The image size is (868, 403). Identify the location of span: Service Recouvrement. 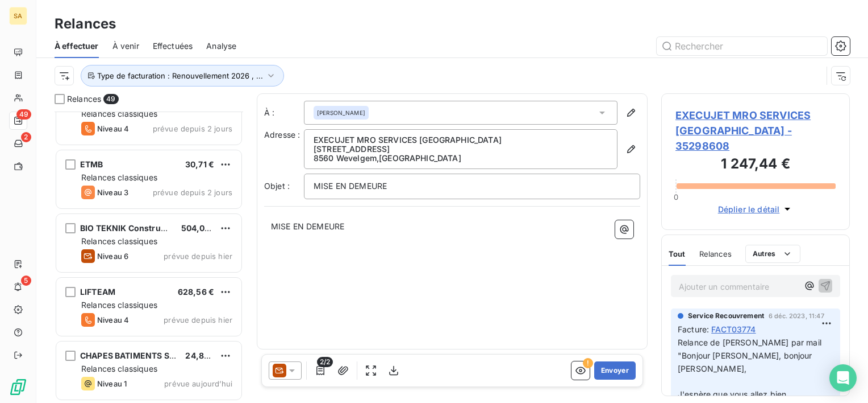
(726, 315).